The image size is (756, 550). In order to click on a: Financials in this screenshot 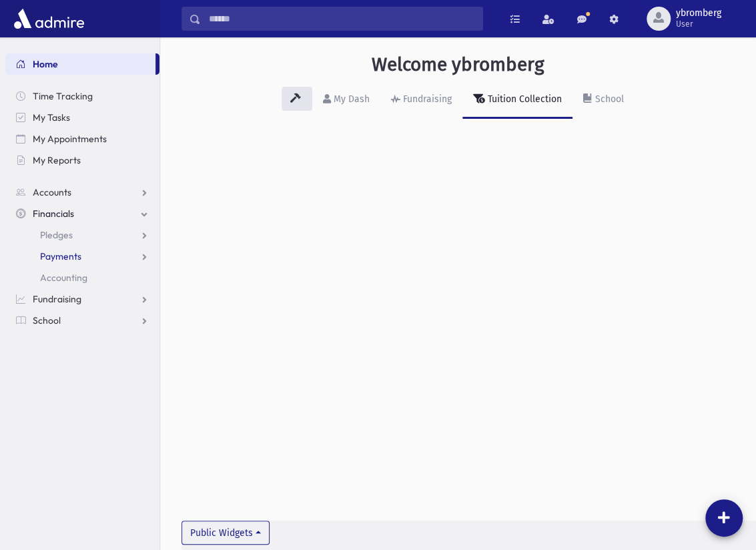, I will do `click(82, 213)`.